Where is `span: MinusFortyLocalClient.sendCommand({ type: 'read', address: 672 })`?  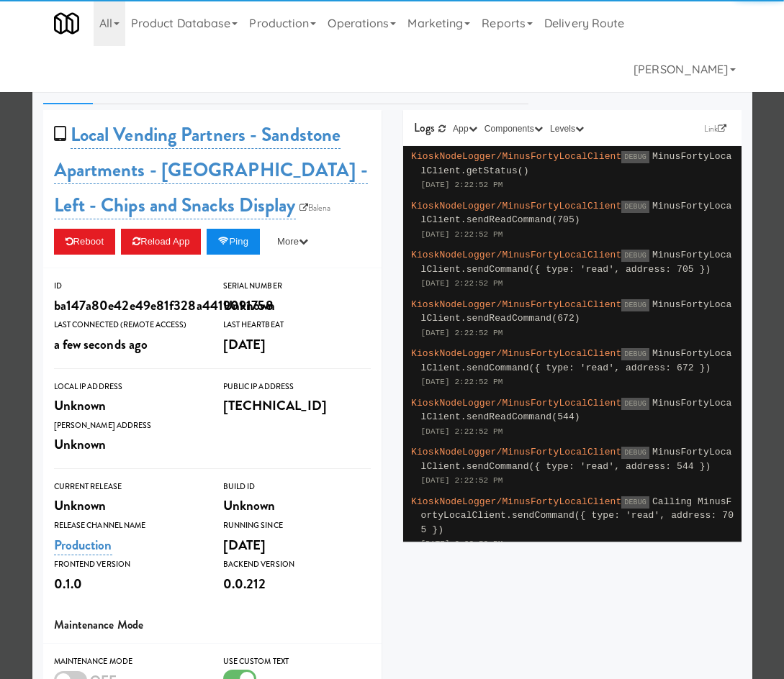
span: MinusFortyLocalClient.sendCommand({ type: 'read', address: 672 }) is located at coordinates (577, 360).